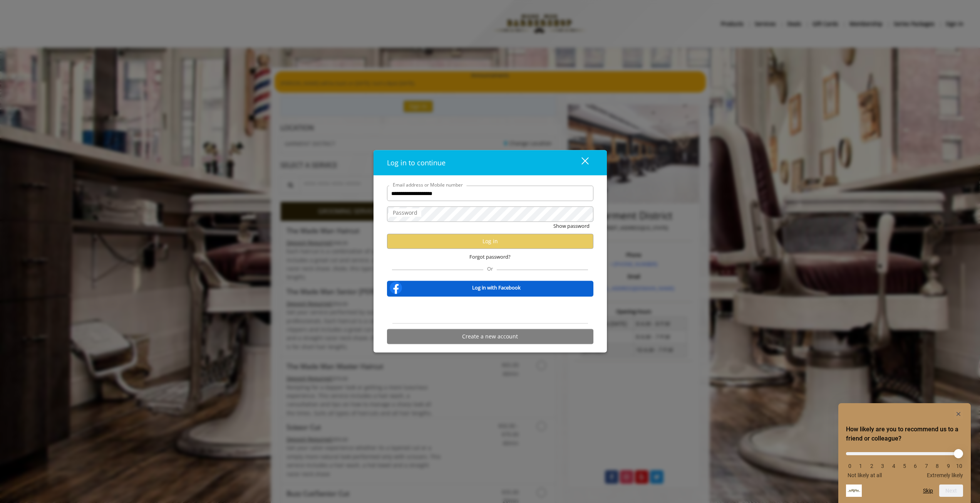  Describe the element at coordinates (928, 490) in the screenshot. I see `button: Skip` at that location.